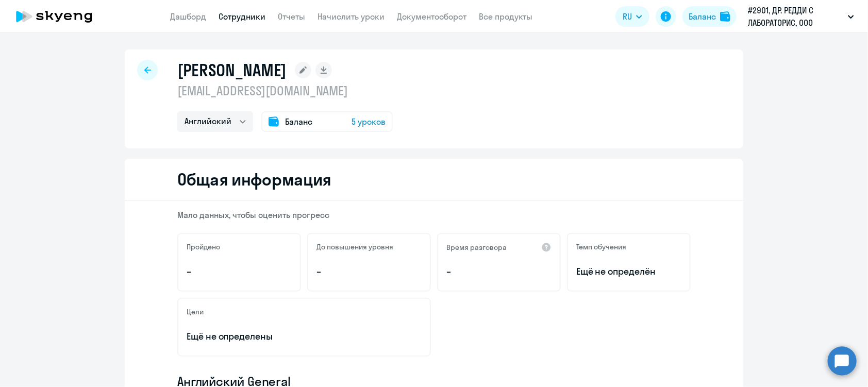  What do you see at coordinates (355, 247) in the screenshot?
I see `h5: До повышения уровня` at bounding box center [355, 247].